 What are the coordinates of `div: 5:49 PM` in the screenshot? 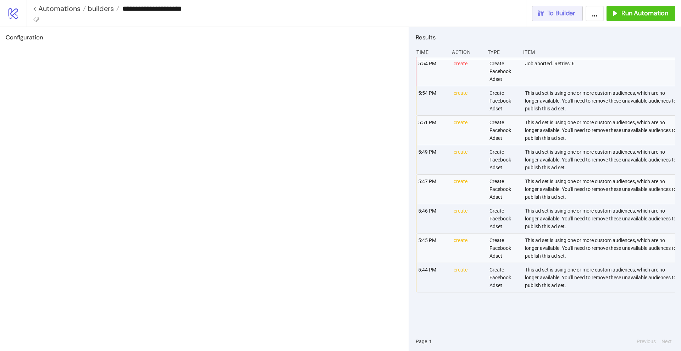 It's located at (433, 160).